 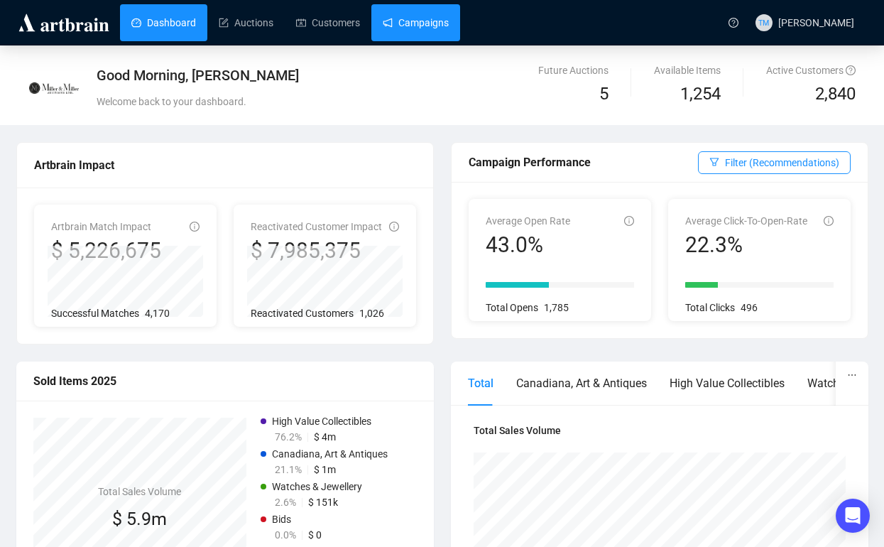 I want to click on span: $ 0, so click(x=315, y=535).